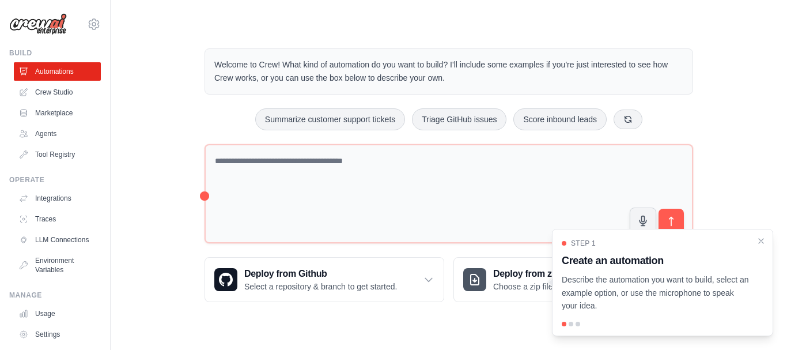 This screenshot has height=350, width=787. Describe the element at coordinates (57, 154) in the screenshot. I see `a: Tool Registry` at that location.